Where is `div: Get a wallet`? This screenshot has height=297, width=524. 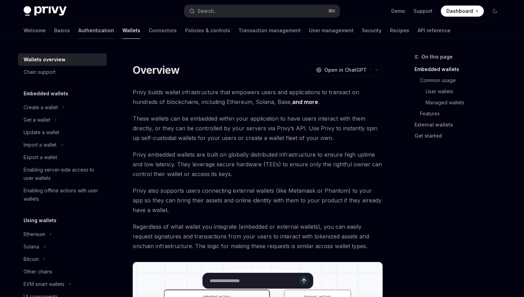
div: Get a wallet is located at coordinates (37, 120).